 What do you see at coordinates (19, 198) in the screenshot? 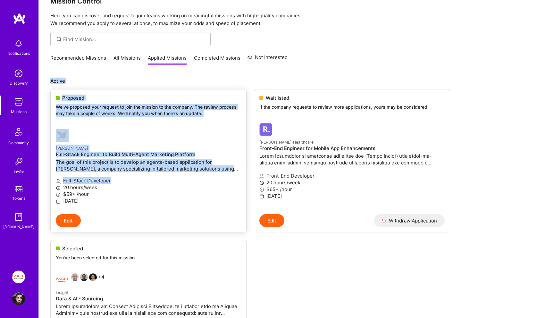
I see `div: Tokens` at bounding box center [19, 198].